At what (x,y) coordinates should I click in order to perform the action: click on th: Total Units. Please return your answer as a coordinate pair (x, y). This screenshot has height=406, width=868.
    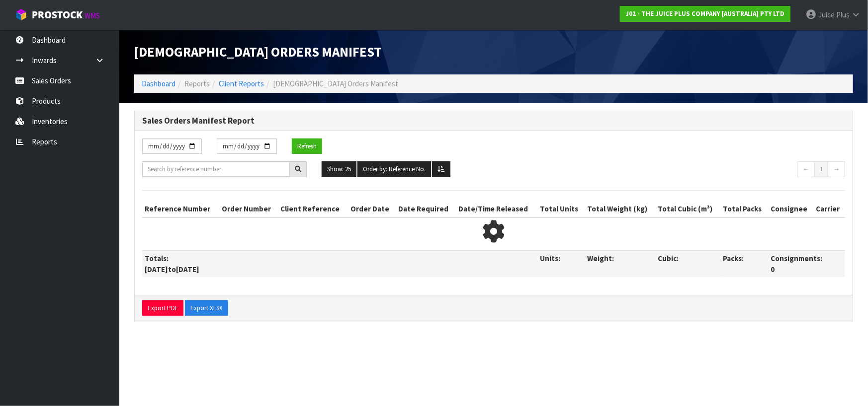
    Looking at the image, I should click on (561, 209).